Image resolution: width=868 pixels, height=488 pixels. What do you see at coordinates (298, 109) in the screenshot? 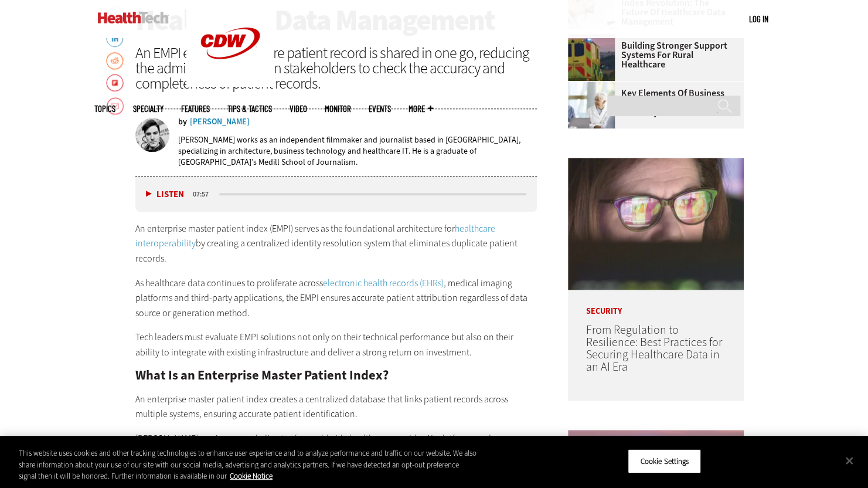
I see `a: Video` at bounding box center [298, 109].